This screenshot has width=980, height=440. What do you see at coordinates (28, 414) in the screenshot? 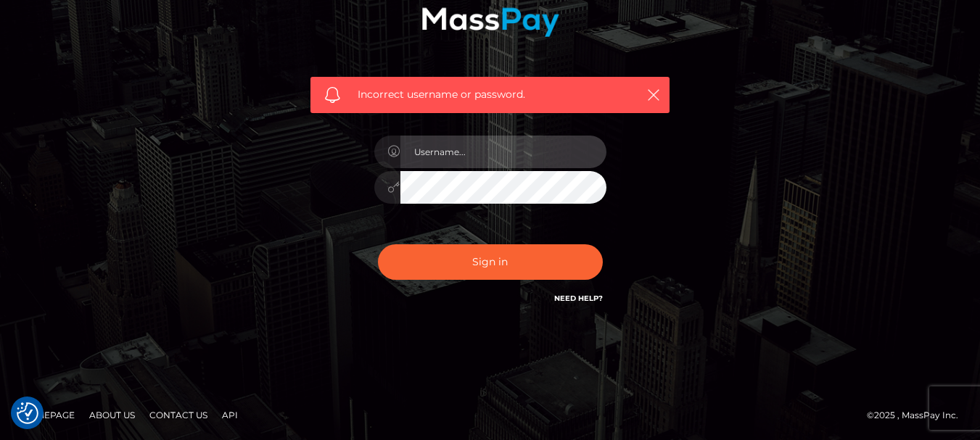
I see `button: Consent Preferences` at bounding box center [28, 414].